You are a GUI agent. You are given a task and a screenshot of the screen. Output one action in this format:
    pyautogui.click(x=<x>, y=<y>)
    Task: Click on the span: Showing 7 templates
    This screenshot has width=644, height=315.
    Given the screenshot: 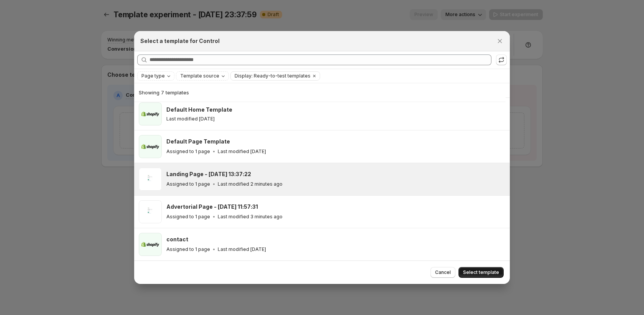 What is the action you would take?
    pyautogui.click(x=164, y=93)
    